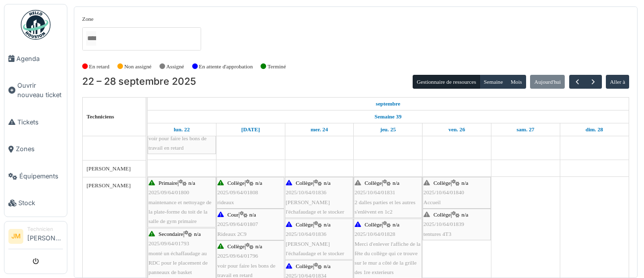  Describe the element at coordinates (238, 224) in the screenshot. I see `span: 2025/09/64/01807` at that location.